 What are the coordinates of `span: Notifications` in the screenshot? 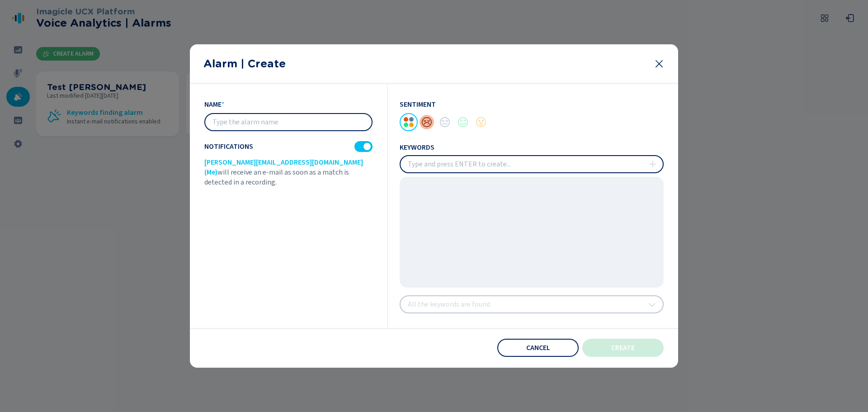 It's located at (229, 147).